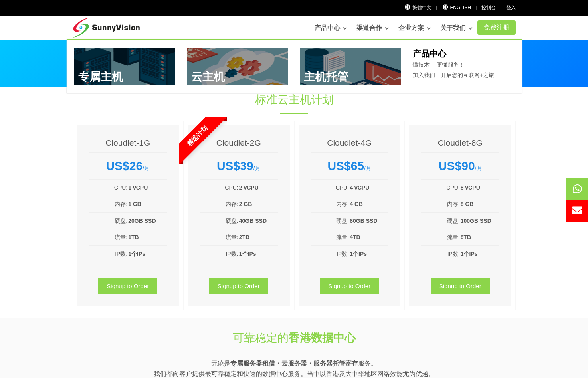 Image resolution: width=588 pixels, height=378 pixels. I want to click on h4: Cloudlet-2G, so click(238, 143).